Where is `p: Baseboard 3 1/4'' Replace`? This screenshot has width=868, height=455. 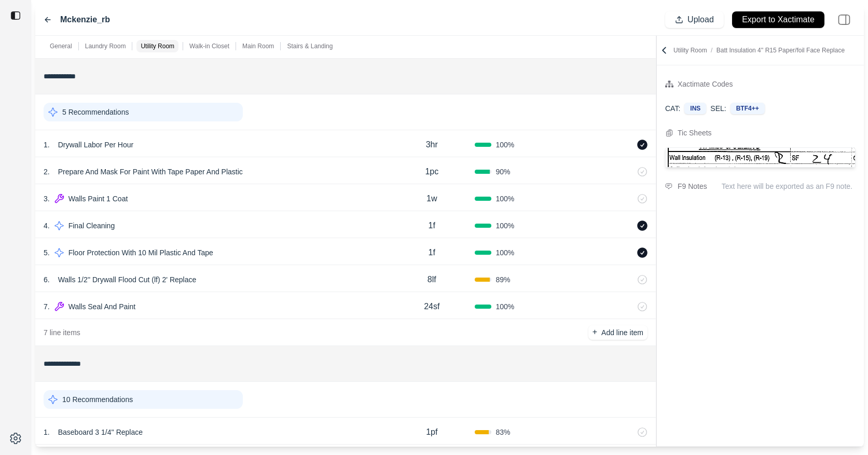
p: Baseboard 3 1/4'' Replace is located at coordinates (100, 432).